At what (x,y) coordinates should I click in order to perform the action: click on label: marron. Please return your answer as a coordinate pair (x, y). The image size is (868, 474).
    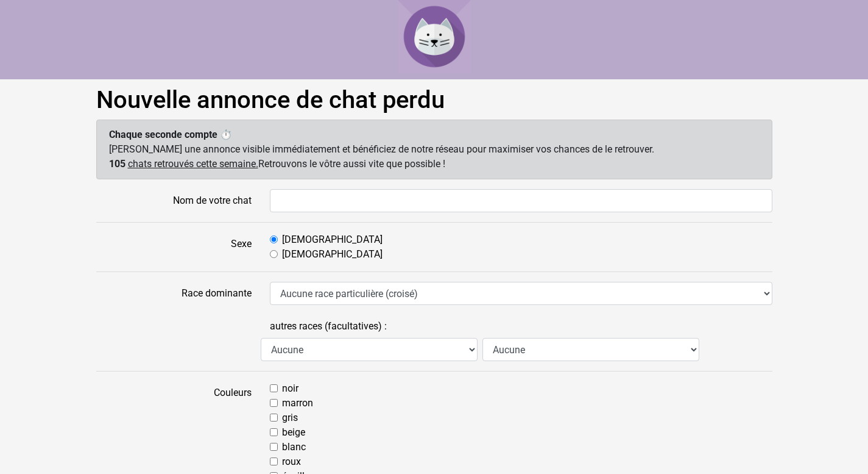
    Looking at the image, I should click on (297, 403).